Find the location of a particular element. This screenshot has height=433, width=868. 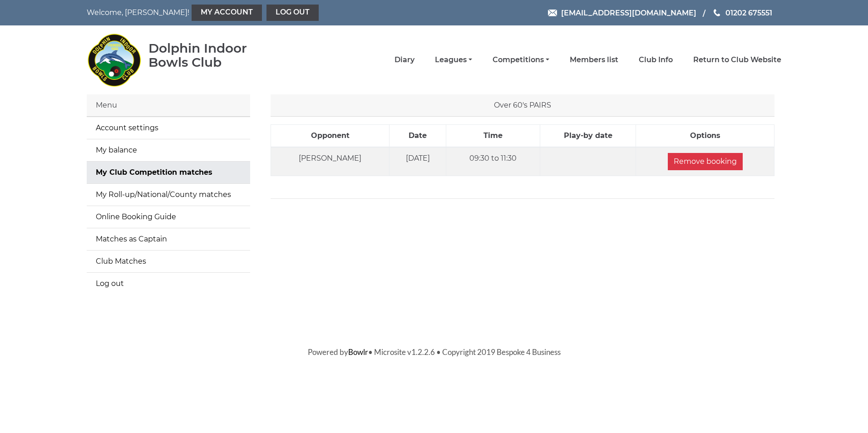

a: Online Booking Guide is located at coordinates (168, 216).